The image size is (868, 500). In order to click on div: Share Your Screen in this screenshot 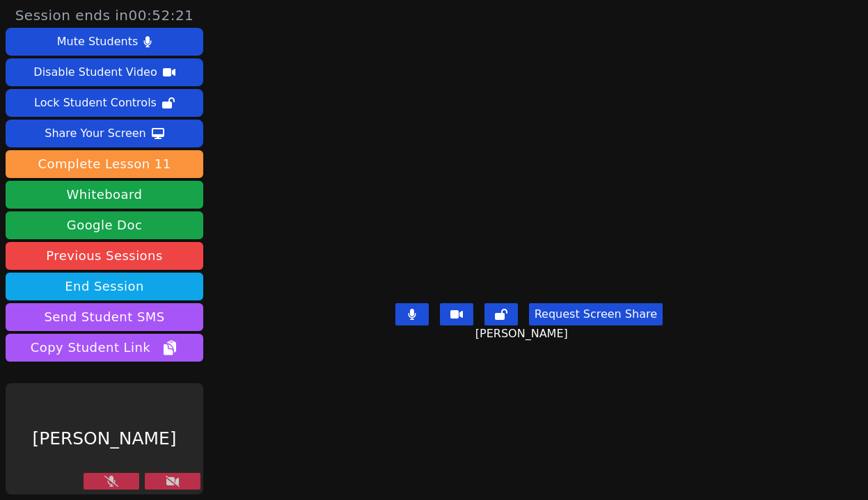, I will do `click(95, 134)`.